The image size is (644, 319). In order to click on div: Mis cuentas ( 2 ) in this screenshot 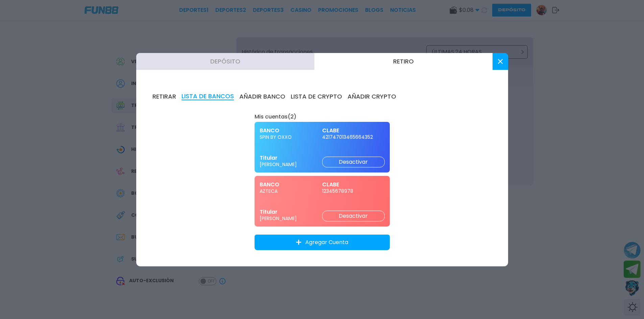, I will do `click(322, 117)`.